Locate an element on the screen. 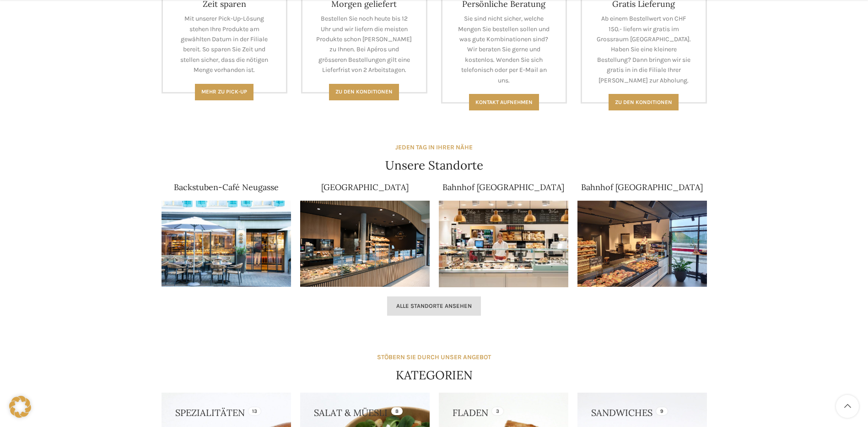 The height and width of the screenshot is (427, 868). div: JEDEN TAG IN IHRER NÄHE is located at coordinates (434, 148).